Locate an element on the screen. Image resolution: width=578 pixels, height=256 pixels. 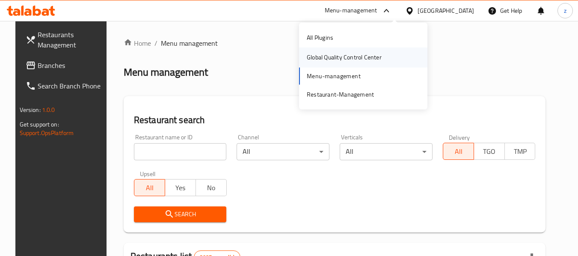
a: Branches is located at coordinates (66, 66).